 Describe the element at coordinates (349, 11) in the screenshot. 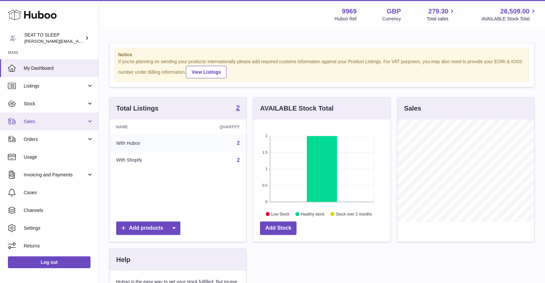

I see `strong: 9969` at that location.